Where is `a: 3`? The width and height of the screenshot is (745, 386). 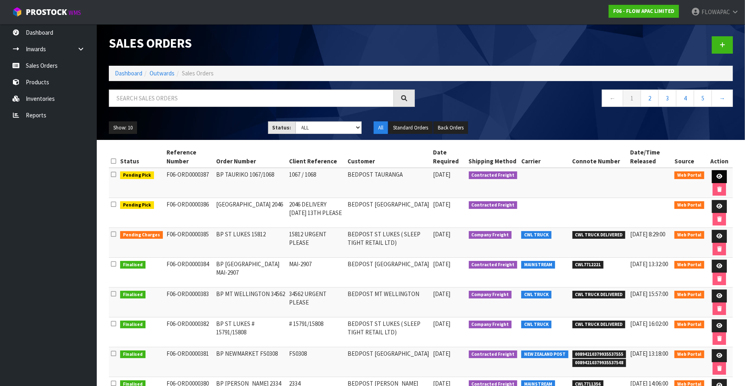 a: 3 is located at coordinates (667, 98).